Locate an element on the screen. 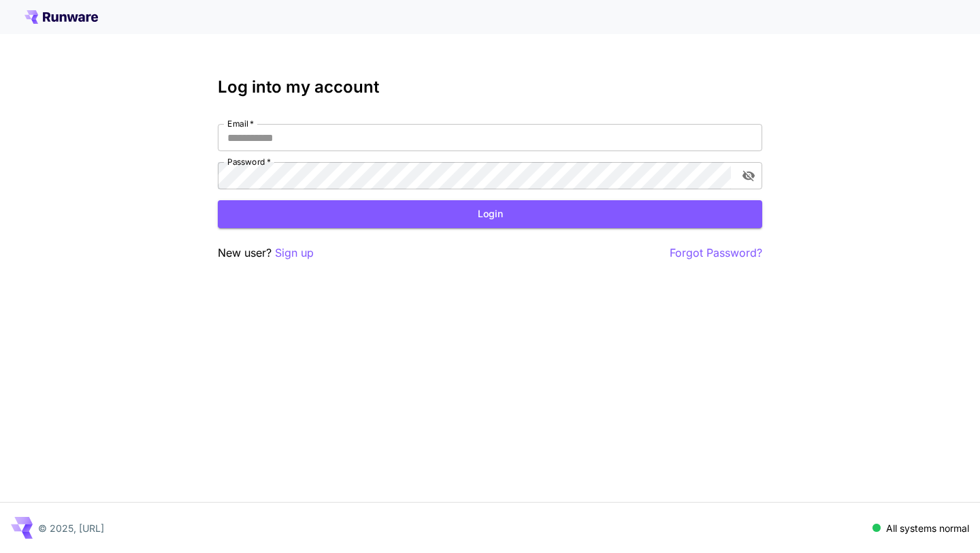 This screenshot has height=553, width=980. label: Password is located at coordinates (249, 161).